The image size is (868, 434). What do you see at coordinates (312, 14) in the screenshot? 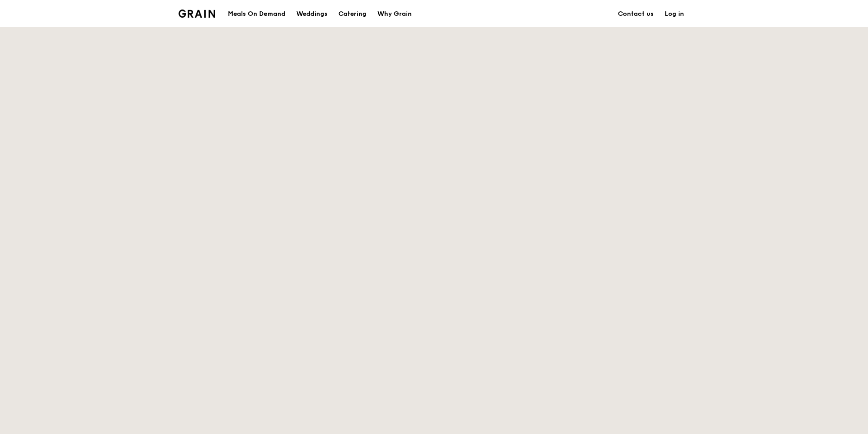
I see `a: Weddings` at bounding box center [312, 14].